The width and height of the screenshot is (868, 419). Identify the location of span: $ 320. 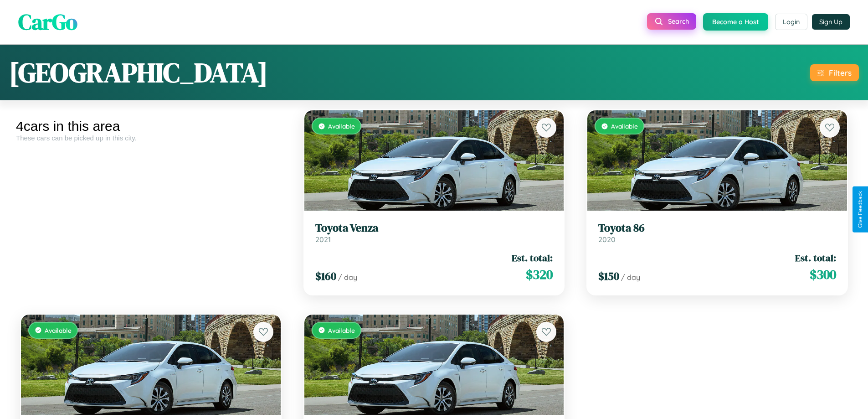
(539, 274).